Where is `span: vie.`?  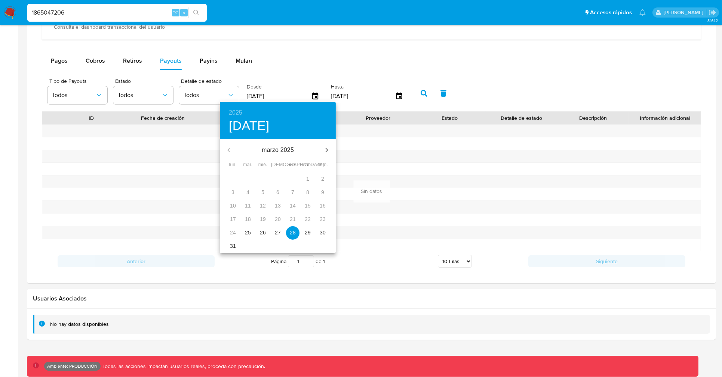
span: vie. is located at coordinates (293, 165).